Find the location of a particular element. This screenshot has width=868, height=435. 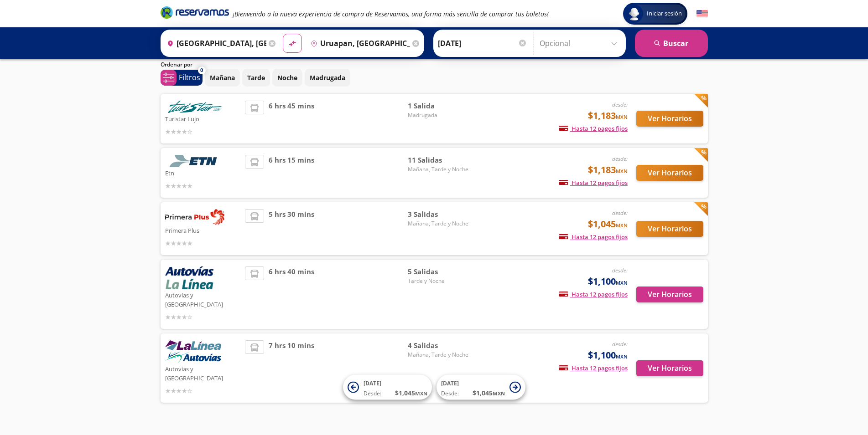

span: 7 hrs 10 mins is located at coordinates (291, 368).